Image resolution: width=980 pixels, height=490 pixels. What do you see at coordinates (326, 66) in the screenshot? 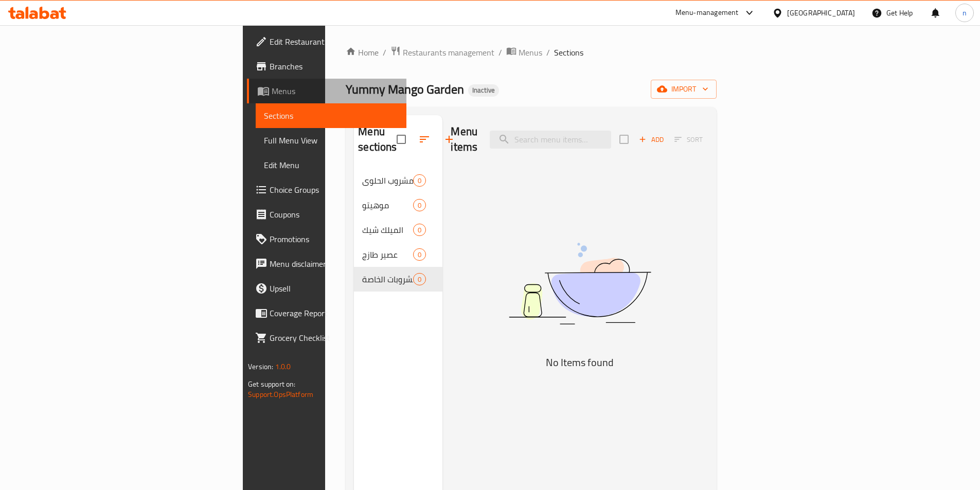
I see `a: Branches` at bounding box center [326, 66].